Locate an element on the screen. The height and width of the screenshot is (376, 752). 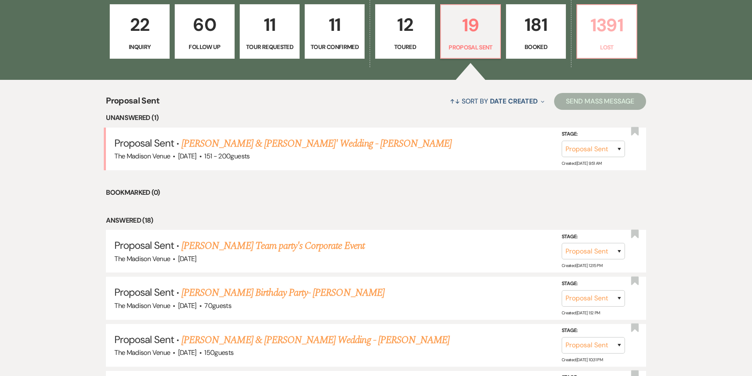
p: Booked is located at coordinates (536, 47).